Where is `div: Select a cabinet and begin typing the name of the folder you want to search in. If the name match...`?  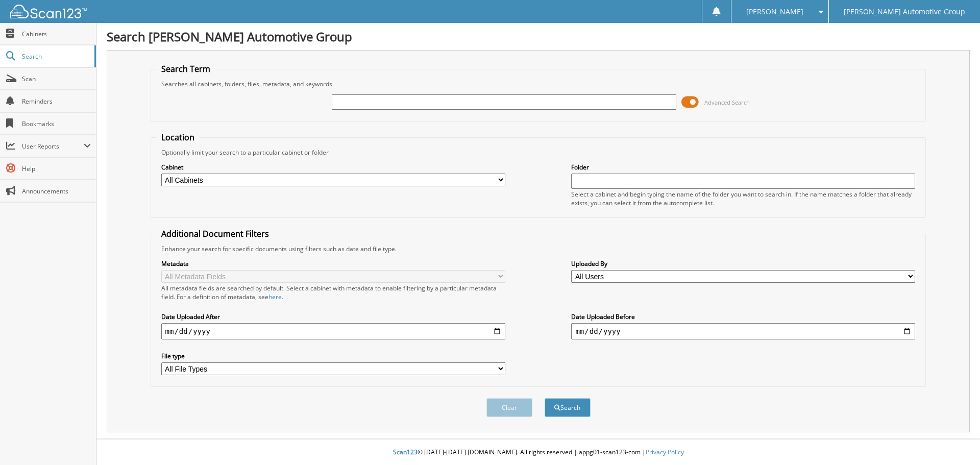 div: Select a cabinet and begin typing the name of the folder you want to search in. If the name match... is located at coordinates (743, 198).